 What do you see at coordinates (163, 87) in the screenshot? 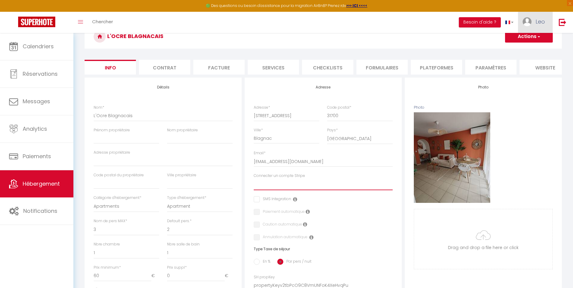
I see `h4: Détails` at bounding box center [163, 87].